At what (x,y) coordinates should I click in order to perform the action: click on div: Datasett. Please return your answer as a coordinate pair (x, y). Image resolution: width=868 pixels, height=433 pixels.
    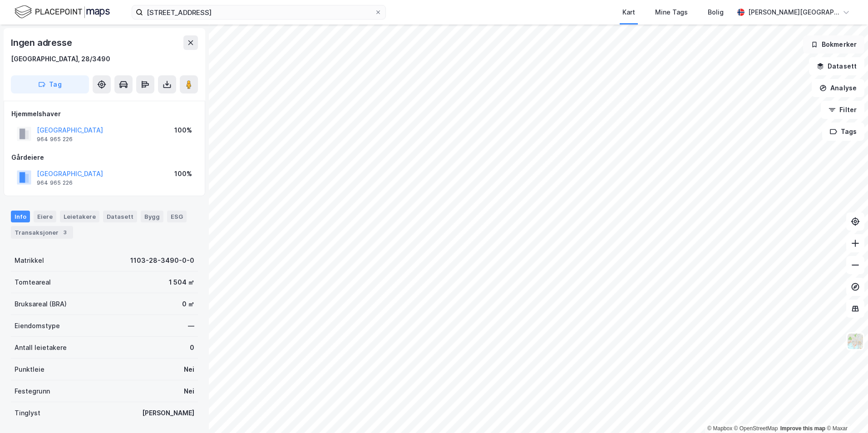
    Looking at the image, I should click on (120, 216).